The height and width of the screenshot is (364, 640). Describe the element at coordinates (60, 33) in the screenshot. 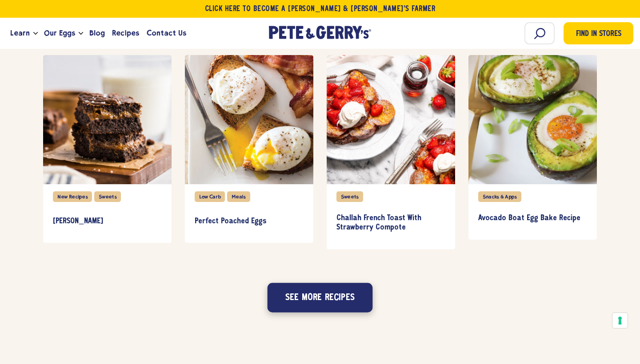

I see `span: Our Eggs` at that location.